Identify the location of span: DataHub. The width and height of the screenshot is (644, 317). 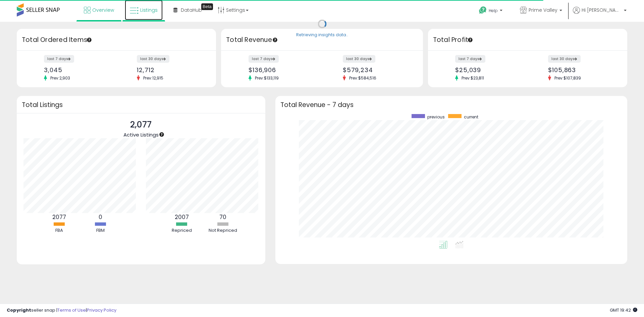
(191, 10).